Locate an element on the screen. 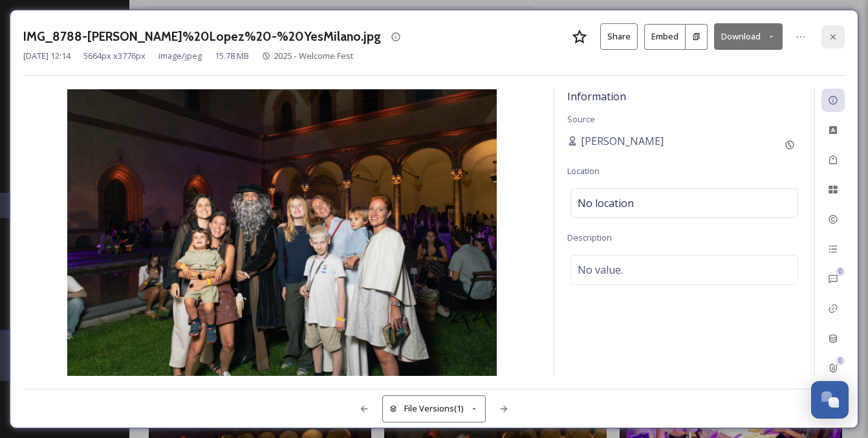  span: No value. is located at coordinates (600, 270).